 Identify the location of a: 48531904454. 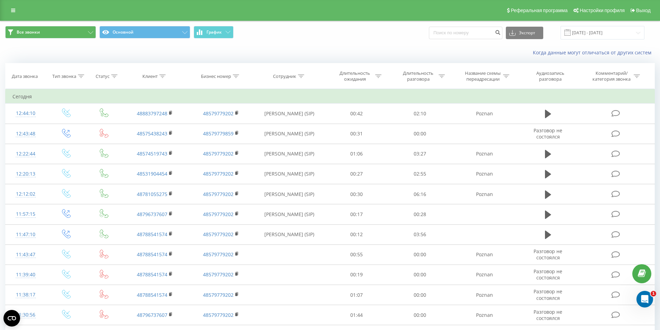
(152, 174).